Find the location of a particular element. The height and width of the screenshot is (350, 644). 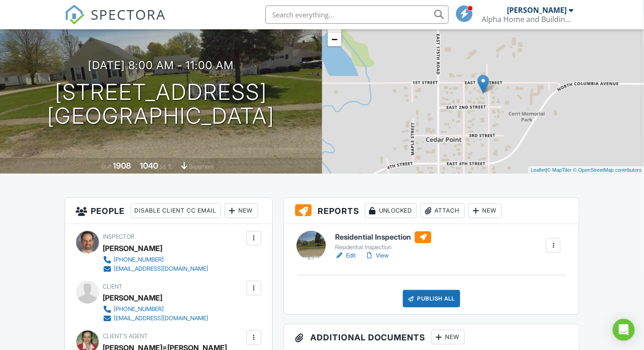

a: View is located at coordinates (377, 256).